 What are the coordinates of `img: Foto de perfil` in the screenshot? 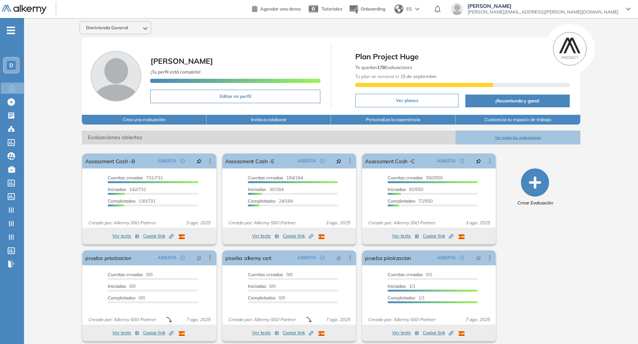 It's located at (116, 76).